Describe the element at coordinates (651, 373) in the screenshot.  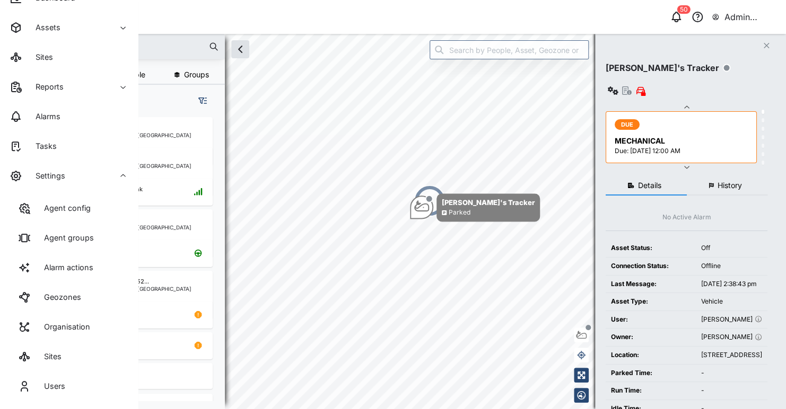
I see `div: Parked Time:` at that location.